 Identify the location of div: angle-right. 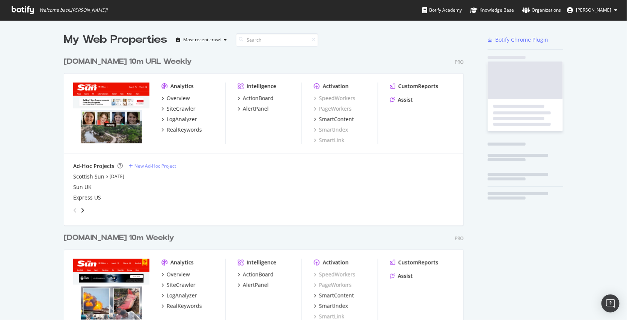
(83, 210).